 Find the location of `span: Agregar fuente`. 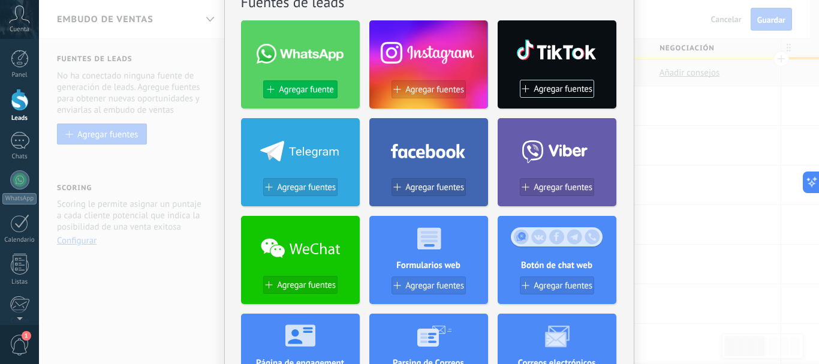

span: Agregar fuente is located at coordinates (306, 89).